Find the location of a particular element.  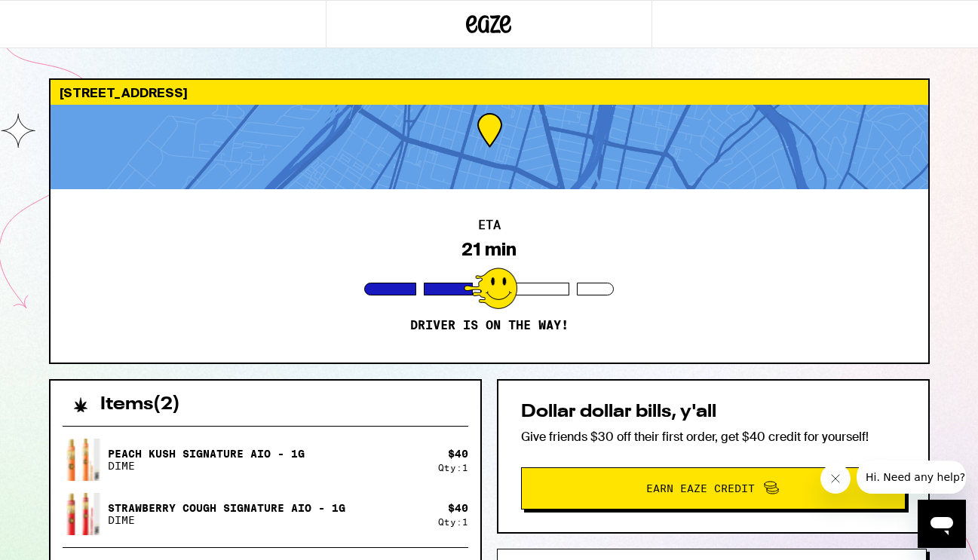

p: Peach Kush Signature AIO - 1g is located at coordinates (206, 454).